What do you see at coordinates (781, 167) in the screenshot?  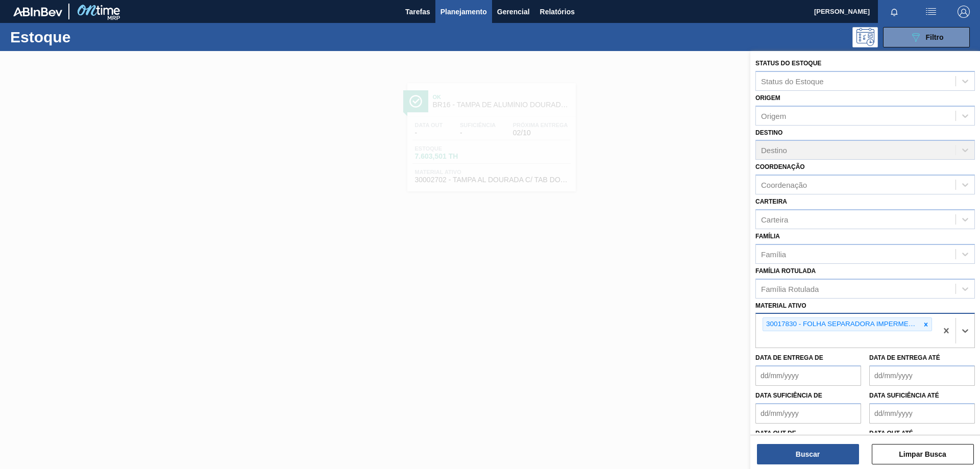 I see `label: Coordenação` at bounding box center [781, 167].